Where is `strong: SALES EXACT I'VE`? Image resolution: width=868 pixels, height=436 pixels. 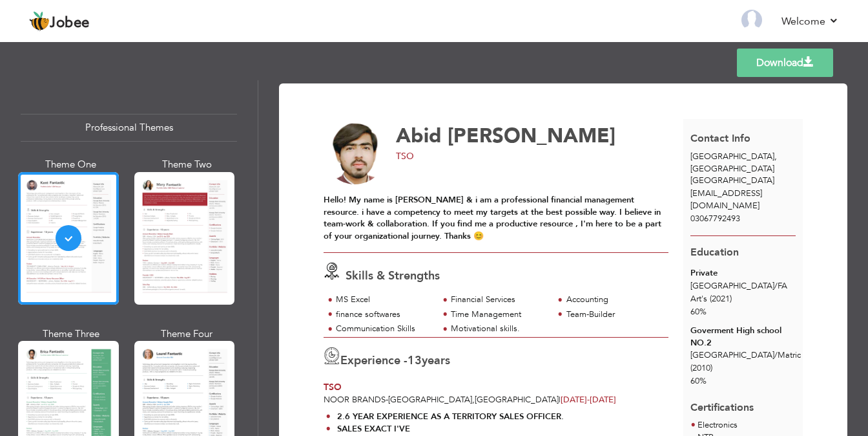 strong: SALES EXACT I'VE is located at coordinates (373, 429).